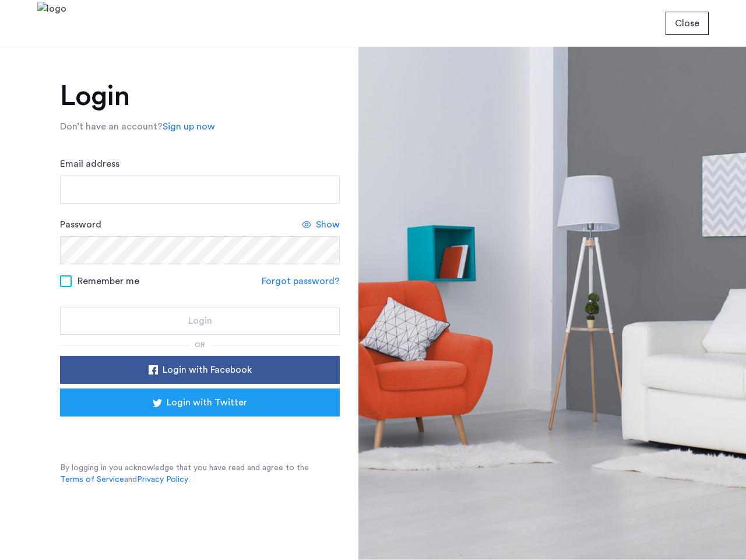 The width and height of the screenshot is (746, 560). What do you see at coordinates (92, 479) in the screenshot?
I see `a: Terms of Service` at bounding box center [92, 479].